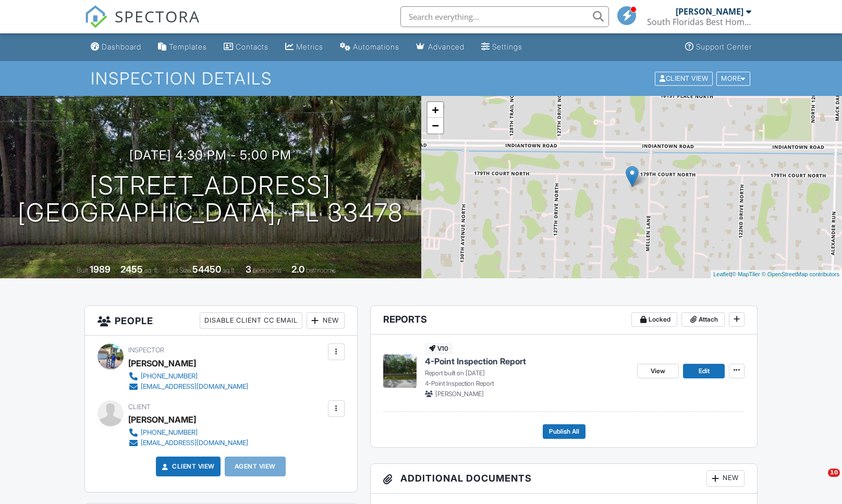 The image size is (842, 504). Describe the element at coordinates (304, 47) in the screenshot. I see `a: Metrics` at that location.